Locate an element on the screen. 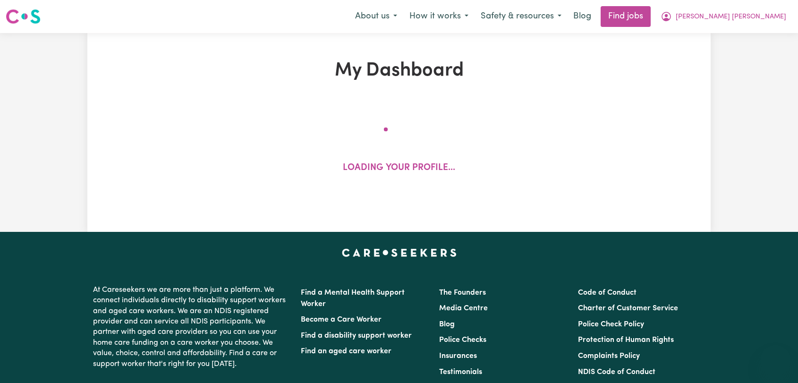  a: Insurances is located at coordinates (458, 356).